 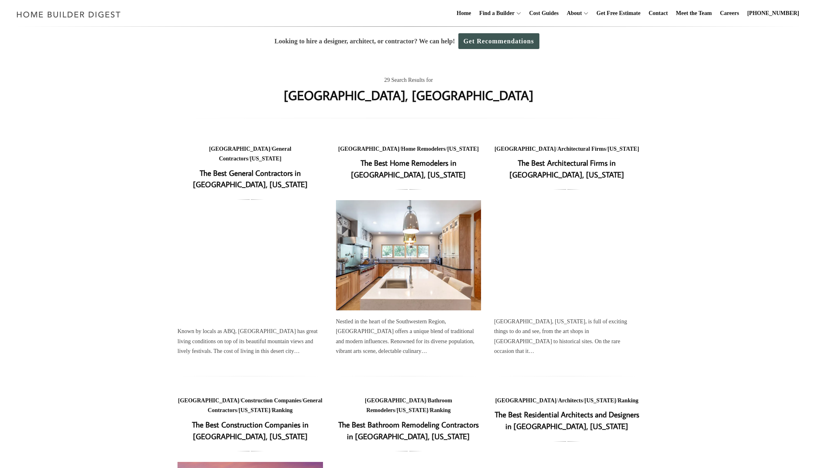 I want to click on a: General Contractors, so click(x=255, y=154).